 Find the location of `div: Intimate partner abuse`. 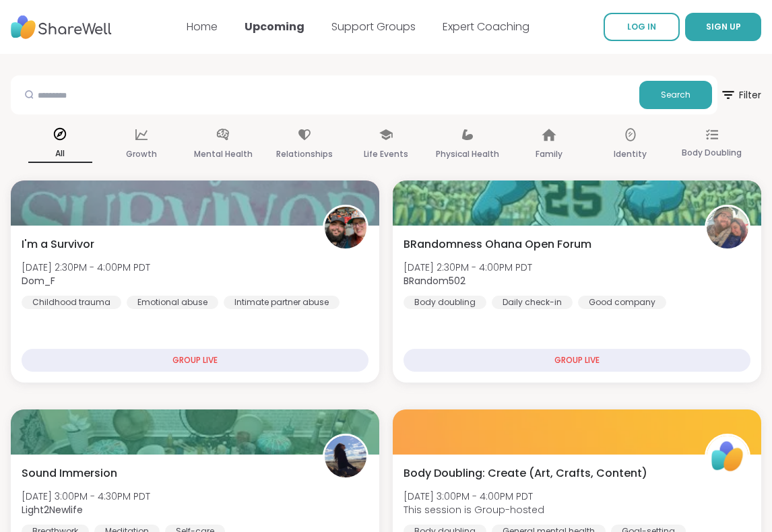

div: Intimate partner abuse is located at coordinates (282, 303).